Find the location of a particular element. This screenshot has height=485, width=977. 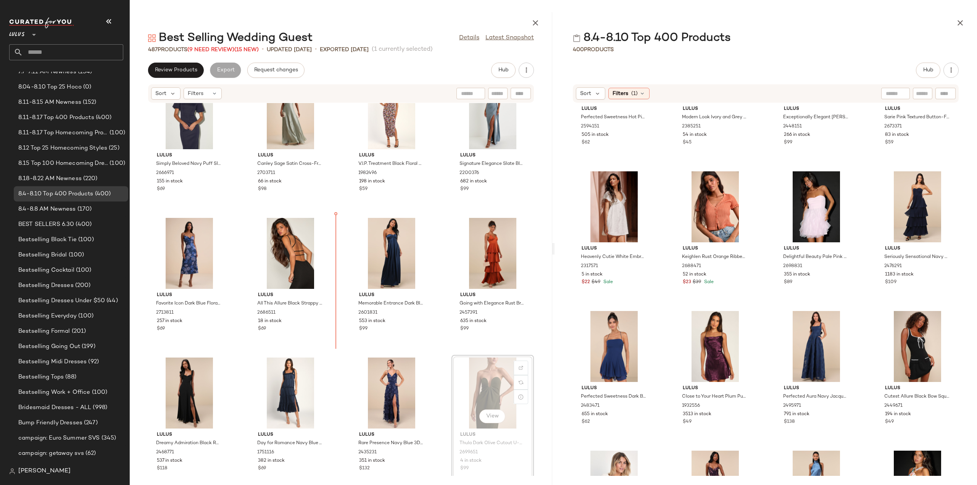

span: Memorable Entrance Dark Blue Strapless Satin Maxi Dress is located at coordinates (391, 304).